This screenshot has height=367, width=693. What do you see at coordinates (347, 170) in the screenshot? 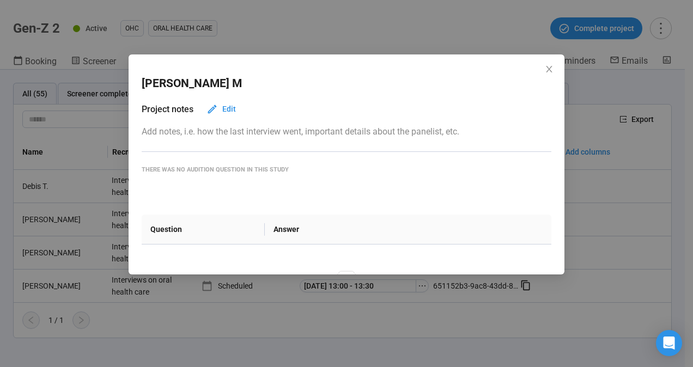
I see `div: There was no audition question in this study` at bounding box center [347, 170].